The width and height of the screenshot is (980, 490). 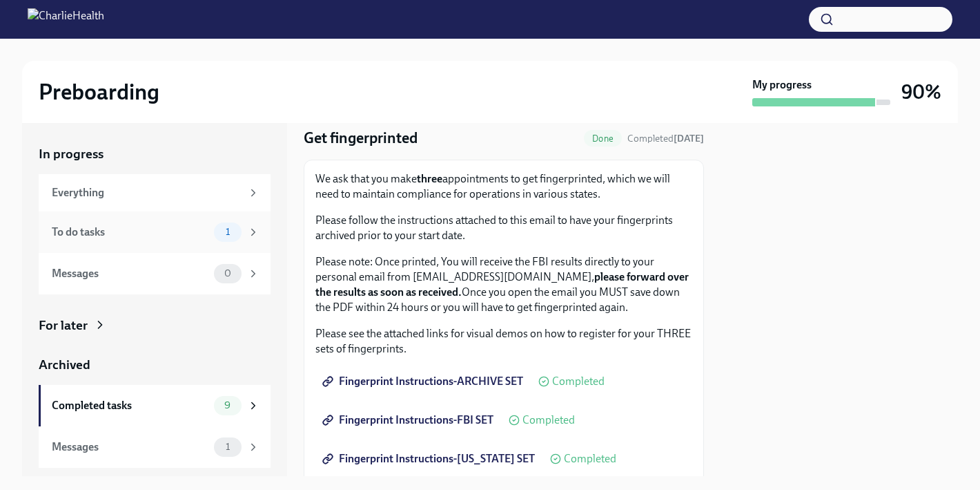 I want to click on span: Fingerprint Instructions-FBI SET, so click(x=409, y=420).